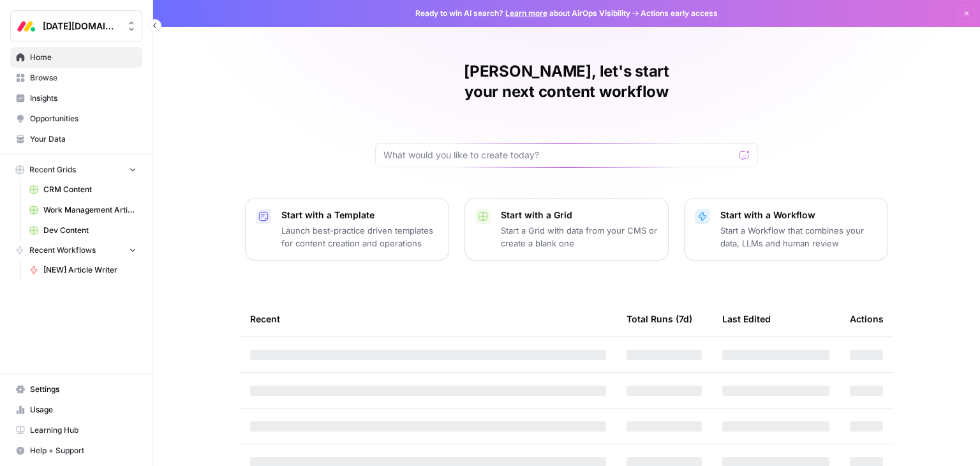 The image size is (980, 466). Describe the element at coordinates (90, 189) in the screenshot. I see `span: CRM Content` at that location.